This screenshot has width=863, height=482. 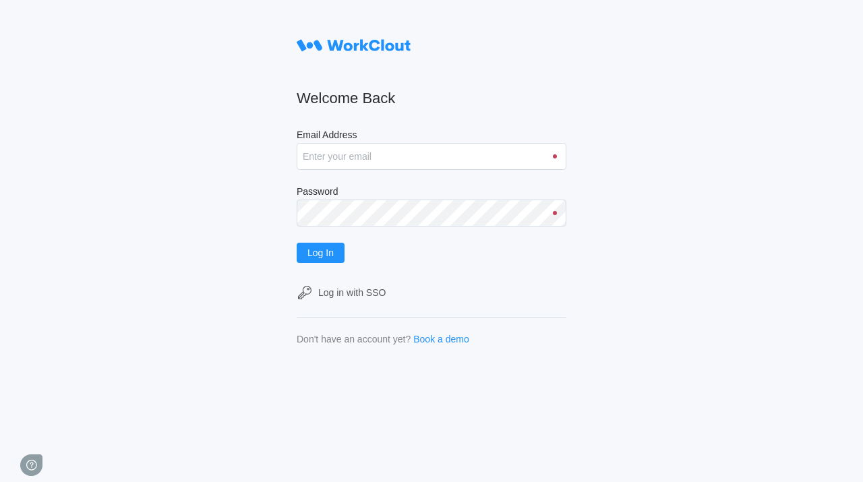 I want to click on label: Email Address, so click(x=432, y=136).